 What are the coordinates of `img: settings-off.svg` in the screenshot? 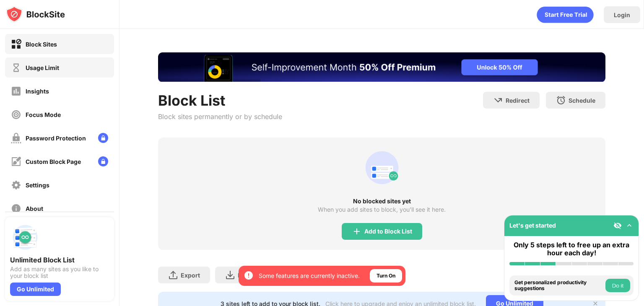 It's located at (16, 185).